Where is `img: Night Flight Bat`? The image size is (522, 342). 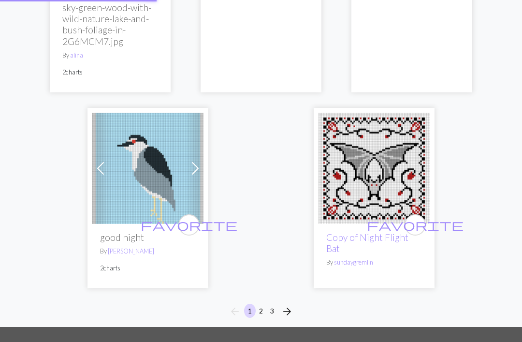 img: Night Flight Bat is located at coordinates (374, 168).